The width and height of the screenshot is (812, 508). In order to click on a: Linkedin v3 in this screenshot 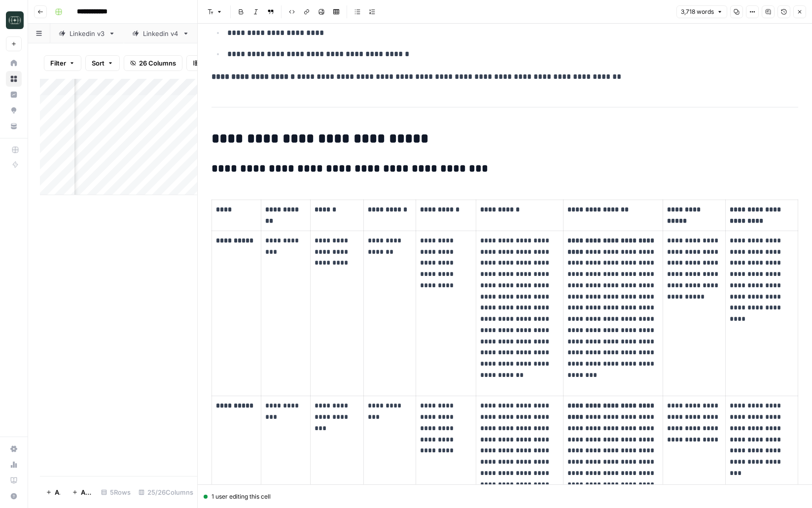, I will do `click(87, 34)`.